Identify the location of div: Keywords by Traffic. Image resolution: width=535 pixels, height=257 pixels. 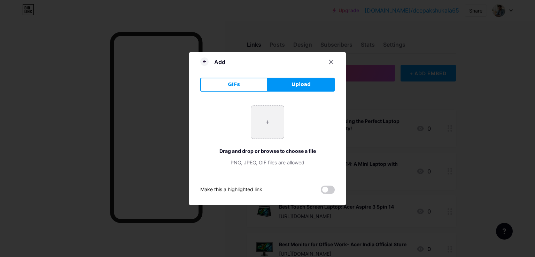
(97, 43).